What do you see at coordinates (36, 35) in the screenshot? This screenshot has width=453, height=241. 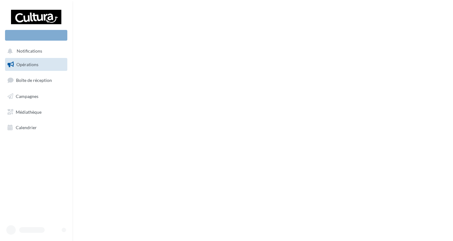 I see `div: Nouvelle campagne` at bounding box center [36, 35].